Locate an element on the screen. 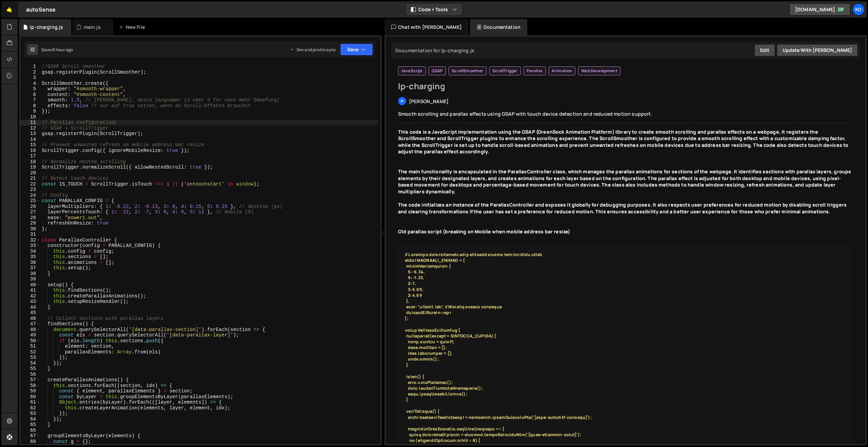 This screenshot has width=868, height=447. div: 57 is located at coordinates (30, 379).